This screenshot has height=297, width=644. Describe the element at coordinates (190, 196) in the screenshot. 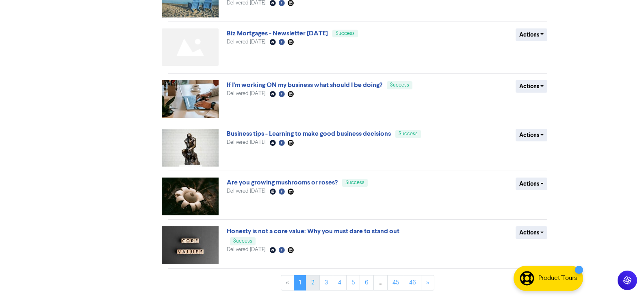

I see `img: image_1753840275294.jpg` at that location.